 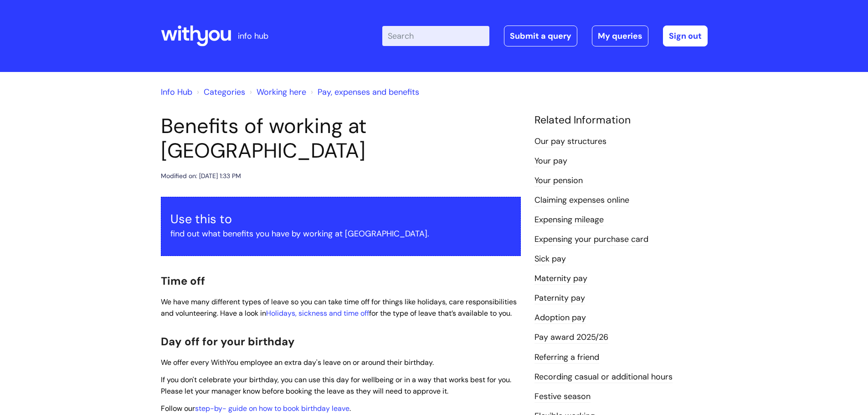 What do you see at coordinates (540, 36) in the screenshot?
I see `a: Submit a query` at bounding box center [540, 36].